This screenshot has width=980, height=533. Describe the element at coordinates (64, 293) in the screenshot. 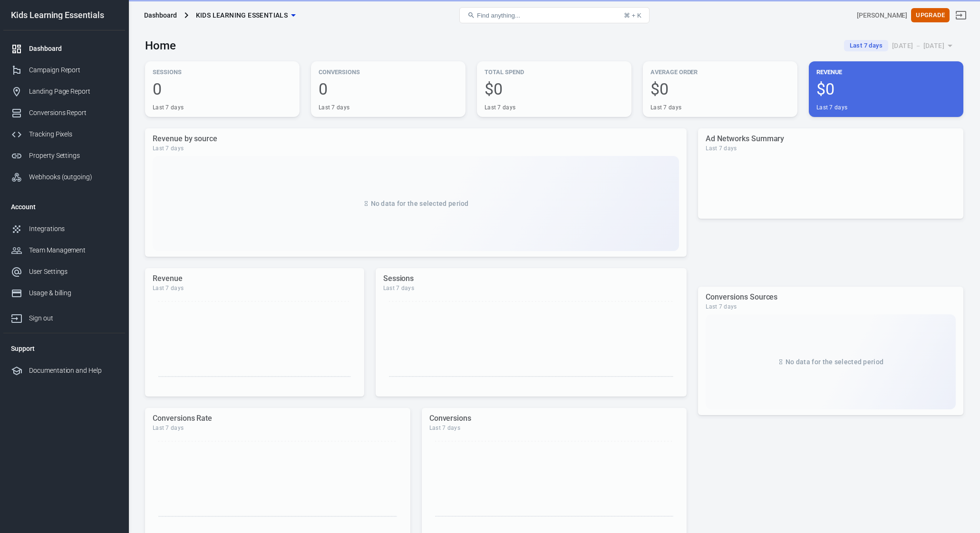

I see `a: Usage & billing` at that location.